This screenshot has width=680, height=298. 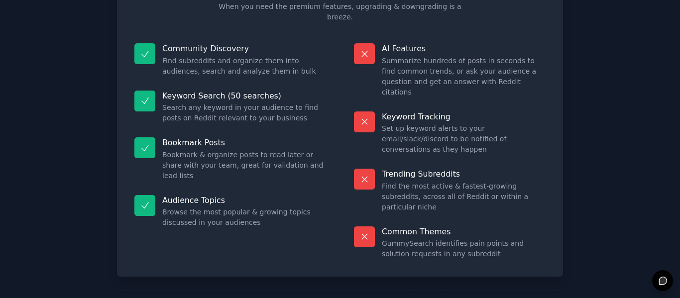 What do you see at coordinates (244, 66) in the screenshot?
I see `dd: Find subreddits and organize them into audiences, search and analyze them in bulk` at bounding box center [244, 66].